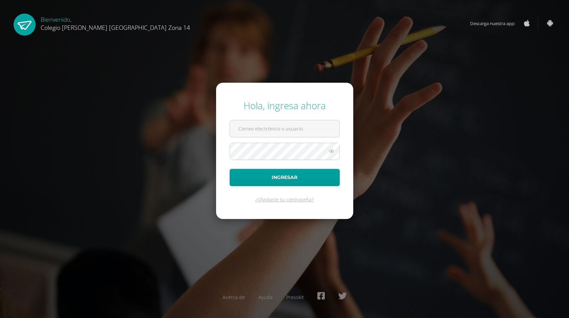 This screenshot has height=318, width=569. What do you see at coordinates (115, 22) in the screenshot?
I see `div: Bienvenido,` at bounding box center [115, 22].